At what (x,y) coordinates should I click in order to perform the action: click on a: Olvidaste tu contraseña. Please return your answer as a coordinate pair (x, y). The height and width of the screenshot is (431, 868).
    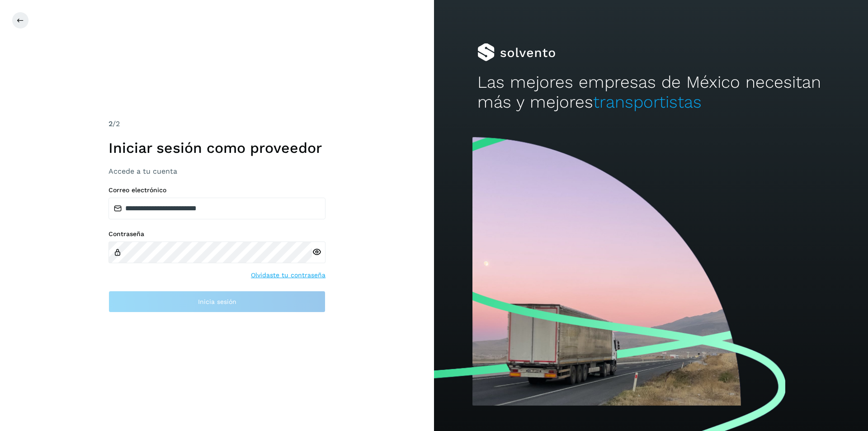
    Looking at the image, I should click on (288, 275).